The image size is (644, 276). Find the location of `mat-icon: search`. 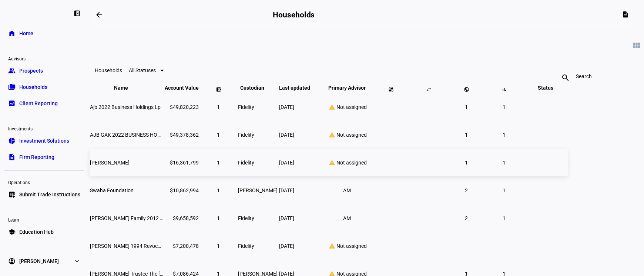

mat-icon: search is located at coordinates (566, 78).